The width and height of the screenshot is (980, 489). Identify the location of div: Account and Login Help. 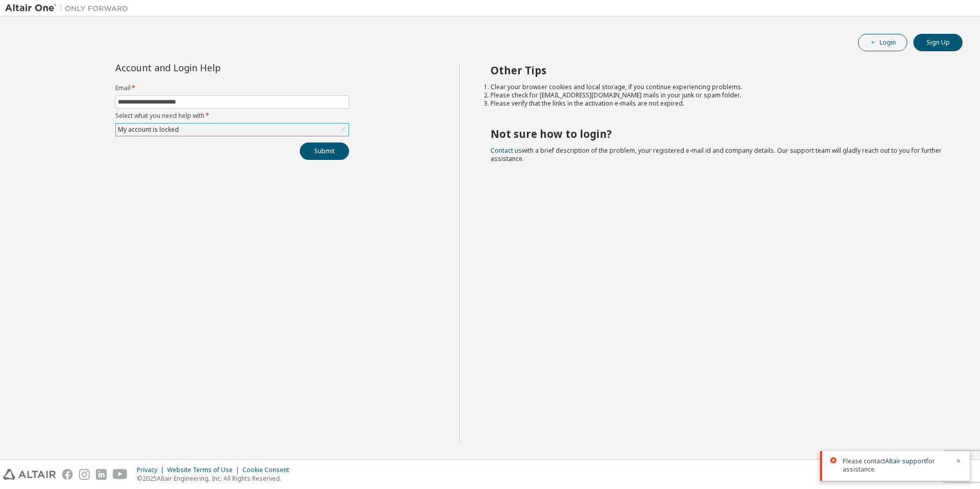
(209, 67).